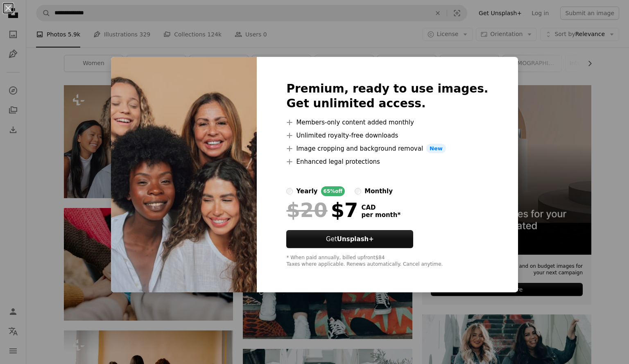 The height and width of the screenshot is (364, 629). What do you see at coordinates (387, 162) in the screenshot?
I see `li: Enhanced legal protections` at bounding box center [387, 162].